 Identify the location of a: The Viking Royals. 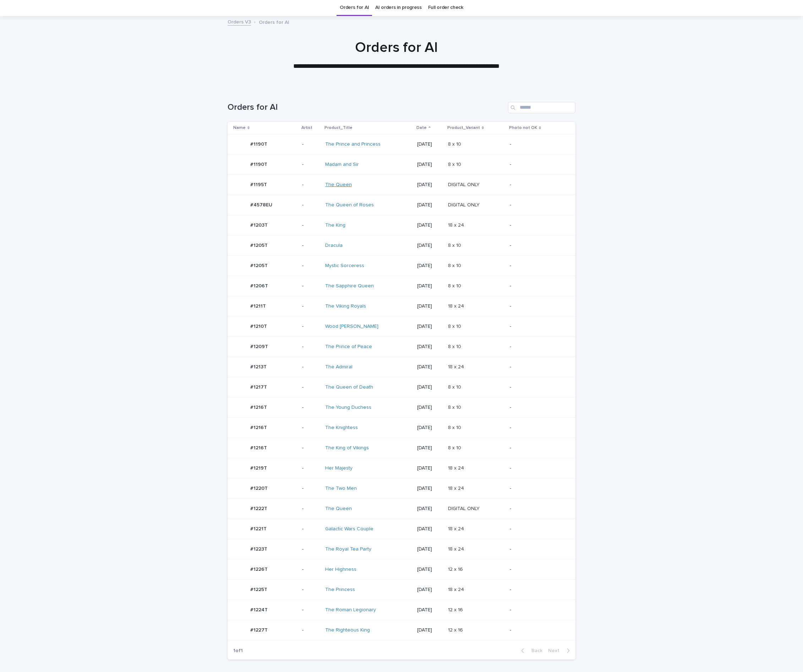
(346, 306).